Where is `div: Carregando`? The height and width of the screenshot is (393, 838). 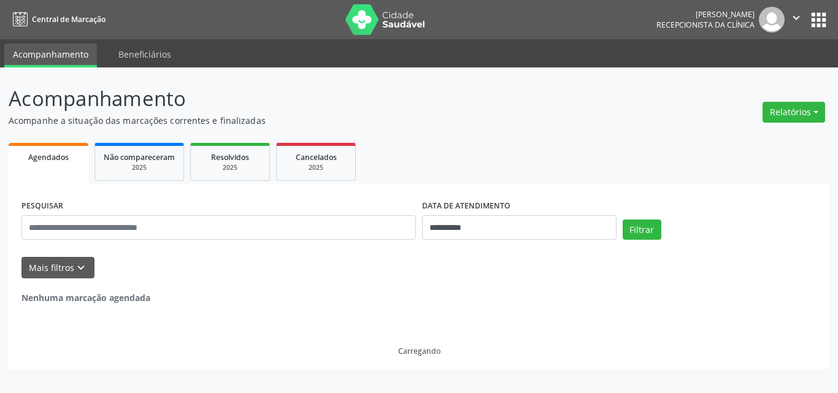
div: Carregando is located at coordinates (419, 351).